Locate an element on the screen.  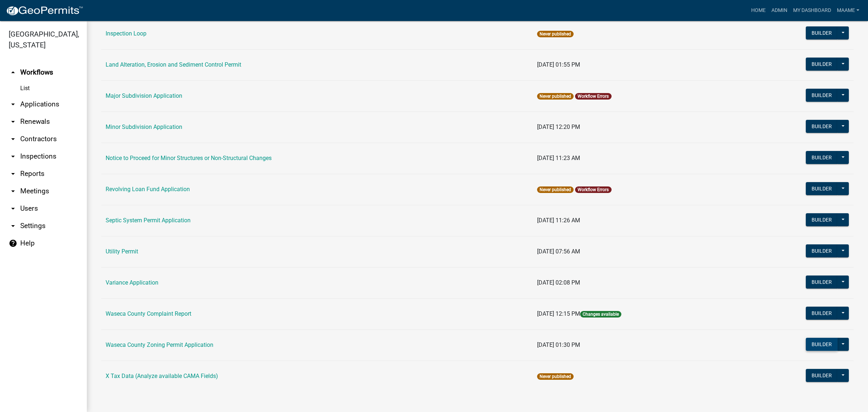
a: Variance Application is located at coordinates (132, 283).